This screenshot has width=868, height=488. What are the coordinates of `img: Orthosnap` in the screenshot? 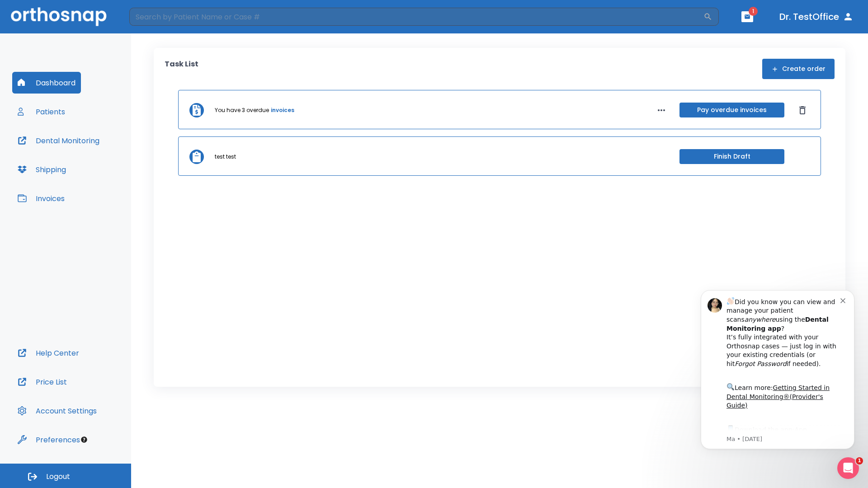 It's located at (59, 17).